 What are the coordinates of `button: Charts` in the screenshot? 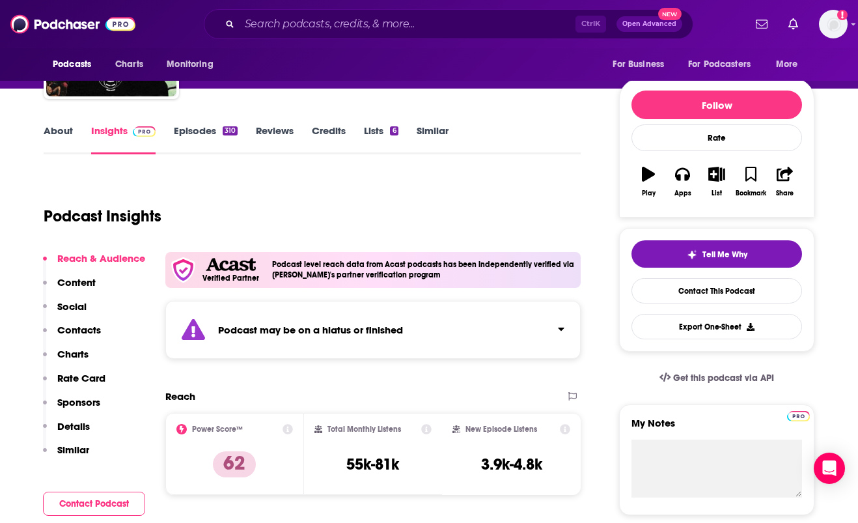 It's located at (66, 359).